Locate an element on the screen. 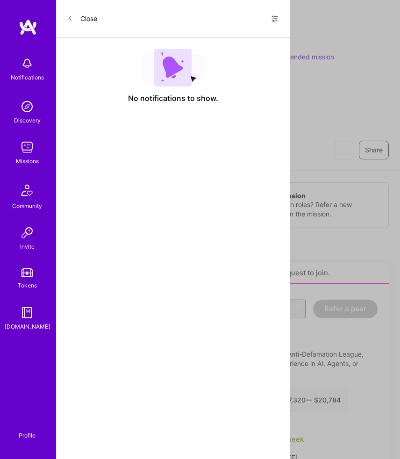  div: Discovery is located at coordinates (27, 121).